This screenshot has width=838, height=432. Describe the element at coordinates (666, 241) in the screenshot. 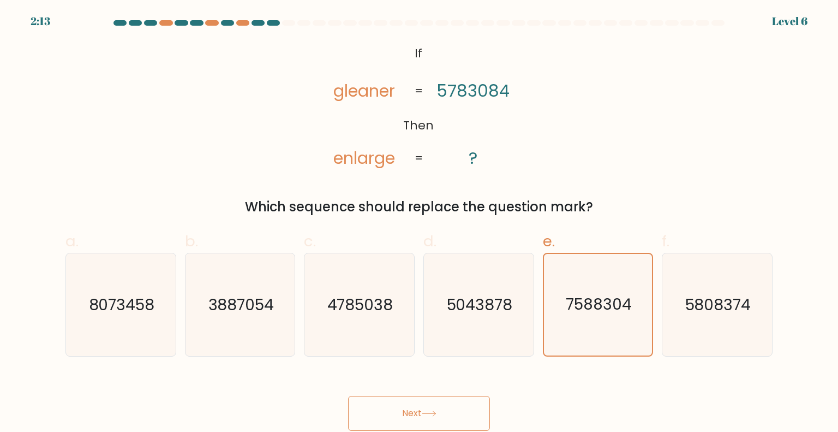

I see `span: f.` at that location.